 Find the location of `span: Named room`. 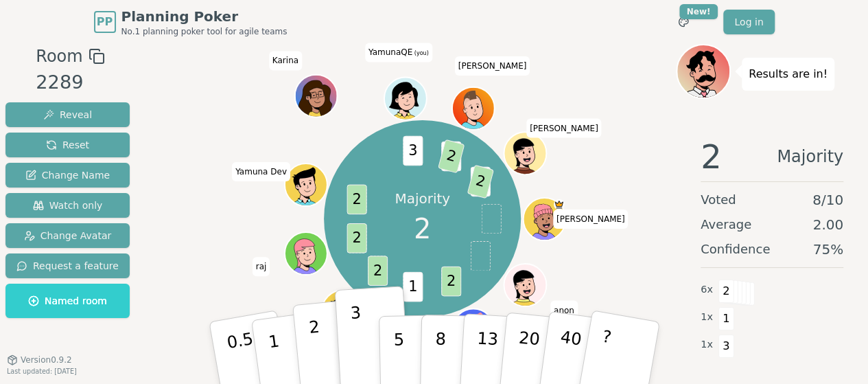

span: Named room is located at coordinates (67, 301).